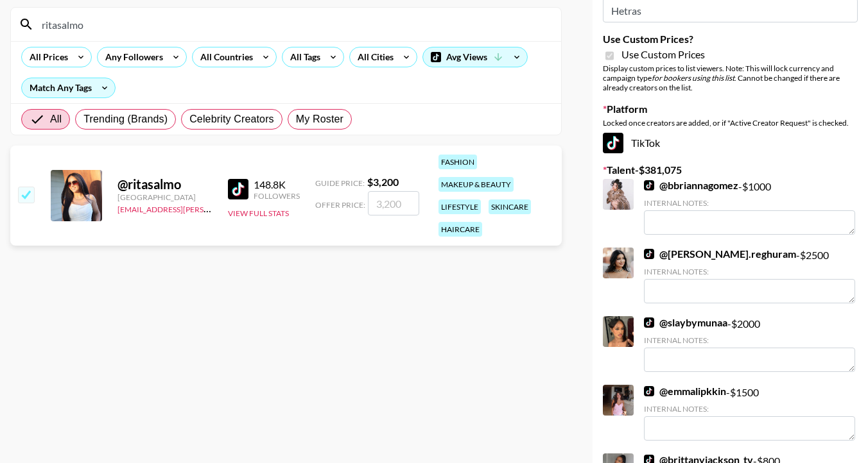 This screenshot has width=868, height=463. Describe the element at coordinates (510, 207) in the screenshot. I see `div: skincare` at that location.